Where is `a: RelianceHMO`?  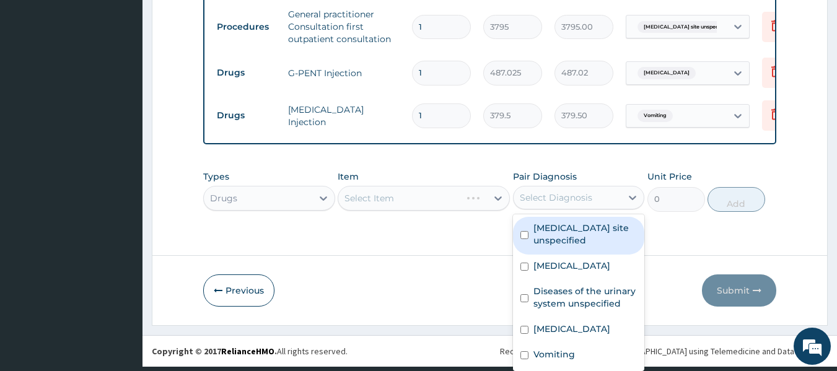
a: RelianceHMO is located at coordinates (248, 351).